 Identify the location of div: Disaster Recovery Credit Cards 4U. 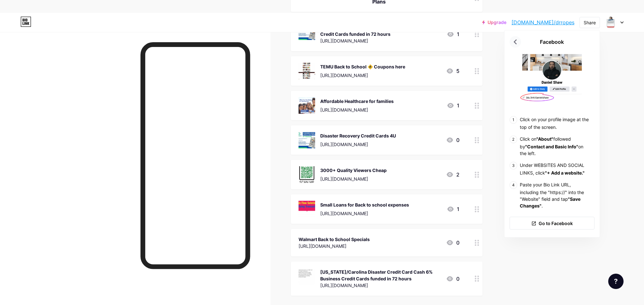
(358, 135).